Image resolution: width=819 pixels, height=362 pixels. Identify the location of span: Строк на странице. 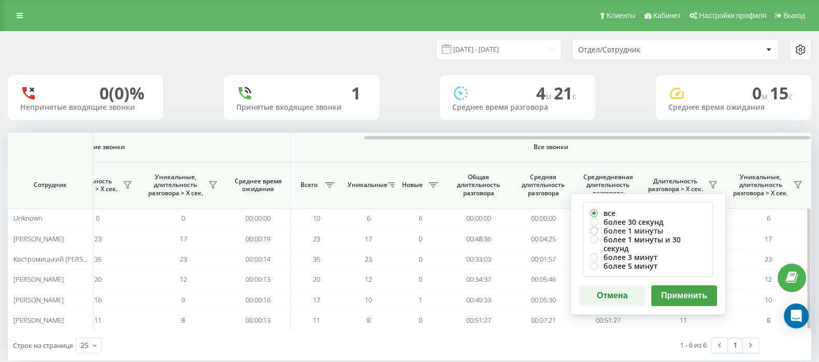
(43, 346).